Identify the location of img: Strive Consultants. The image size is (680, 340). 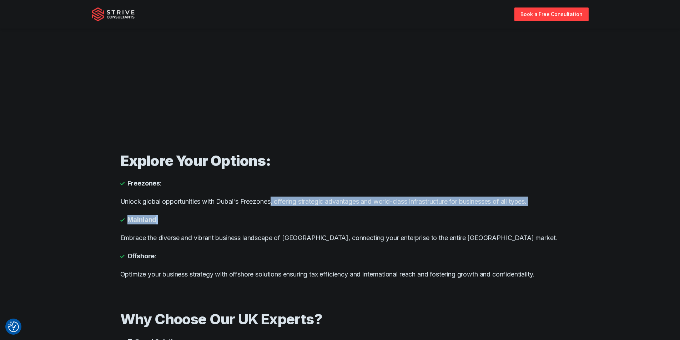
(113, 14).